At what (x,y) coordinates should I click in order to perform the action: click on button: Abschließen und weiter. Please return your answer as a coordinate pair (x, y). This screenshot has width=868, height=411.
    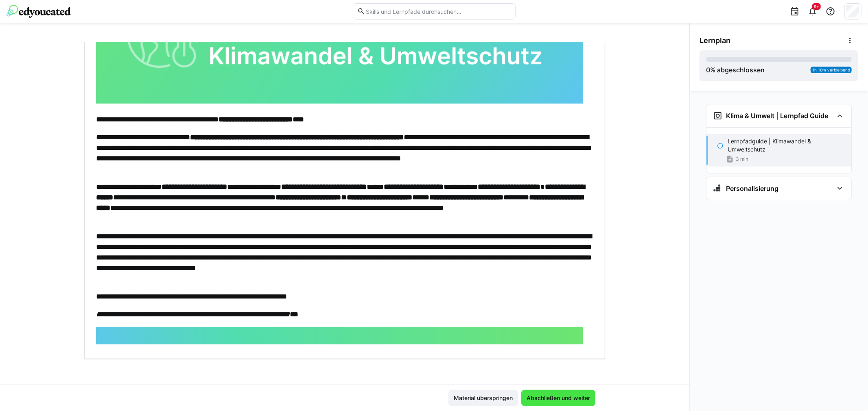
    Looking at the image, I should click on (558, 398).